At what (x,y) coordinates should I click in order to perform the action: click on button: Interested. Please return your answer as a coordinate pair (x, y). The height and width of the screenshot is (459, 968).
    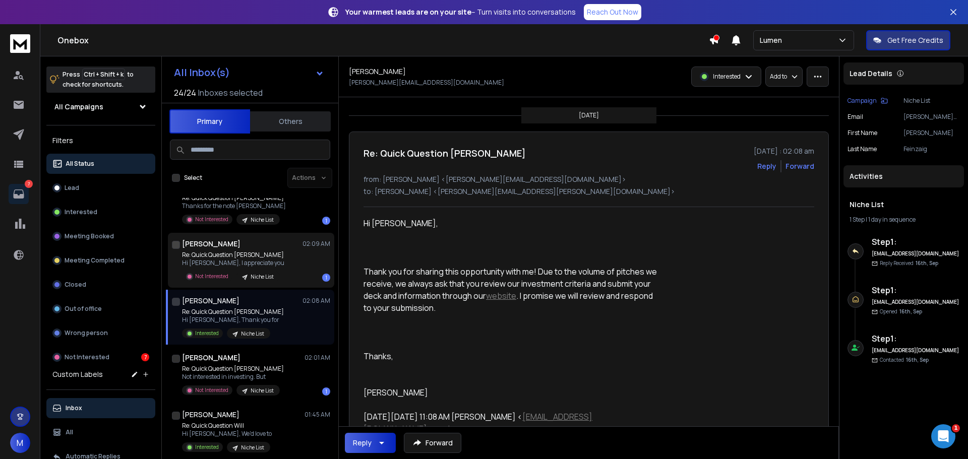
    Looking at the image, I should click on (101, 212).